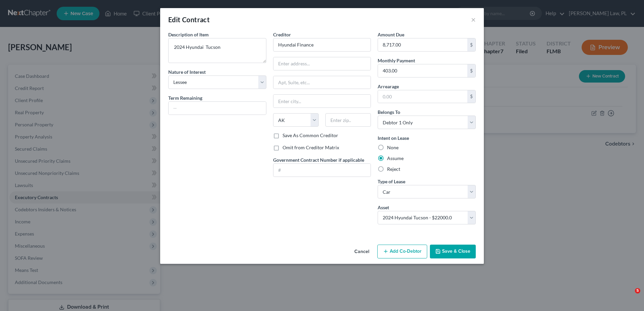  Describe the element at coordinates (403, 252) in the screenshot. I see `button: Add Co-Debtor` at that location.